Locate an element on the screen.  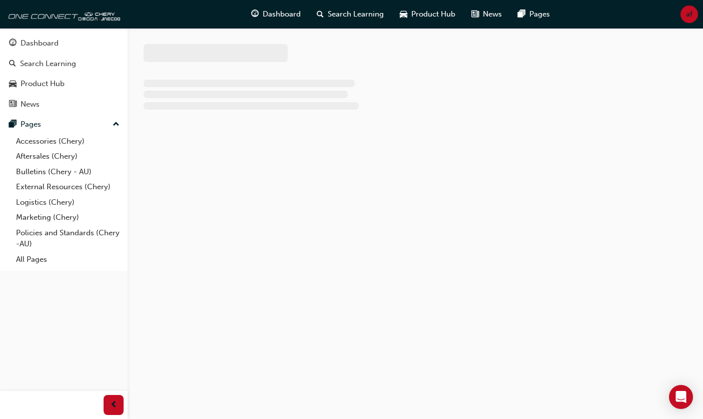
a: External Resources (Chery) is located at coordinates (68, 187).